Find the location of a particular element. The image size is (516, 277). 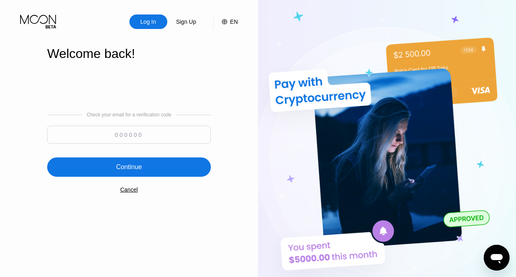

input: 000000 is located at coordinates (129, 135).